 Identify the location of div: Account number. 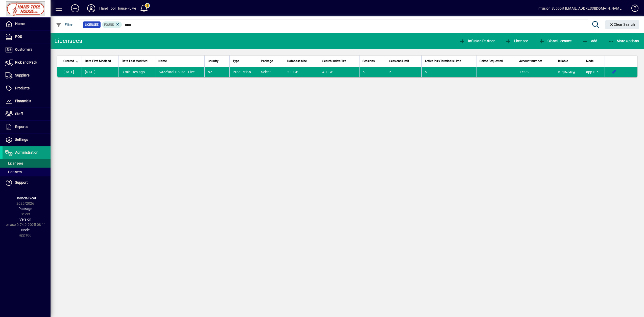
(535, 61).